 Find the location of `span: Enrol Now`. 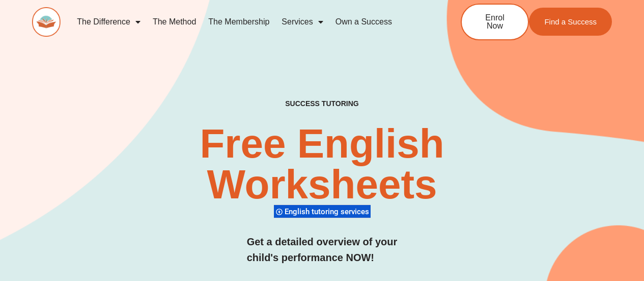

span: Enrol Now is located at coordinates (495, 22).